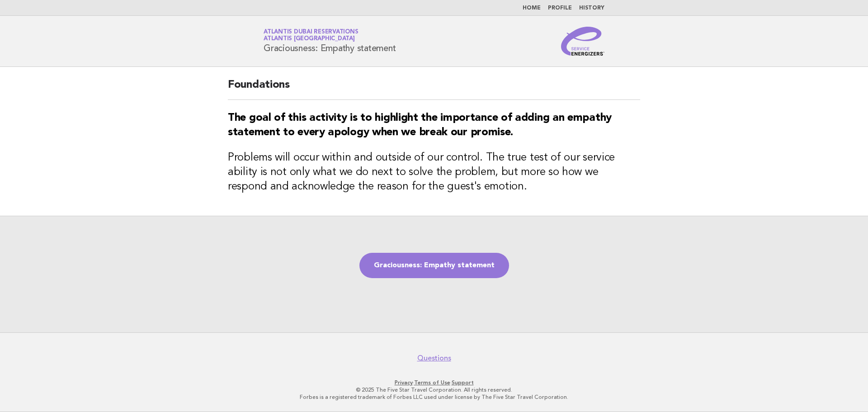 Image resolution: width=868 pixels, height=412 pixels. What do you see at coordinates (559, 8) in the screenshot?
I see `a: Profile` at bounding box center [559, 8].